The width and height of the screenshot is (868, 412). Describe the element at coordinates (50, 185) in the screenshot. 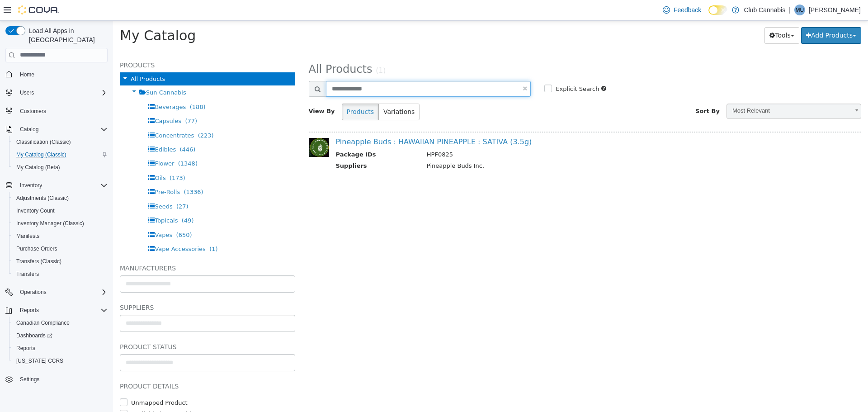

I see `span: Seeds` at that location.